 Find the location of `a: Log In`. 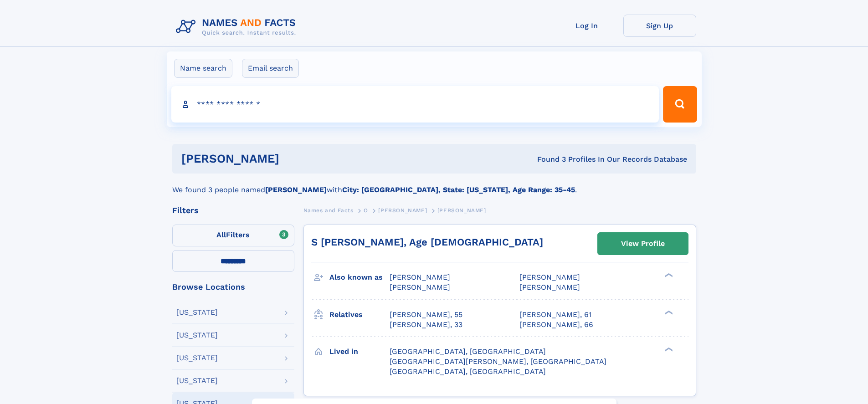

a: Log In is located at coordinates (587, 26).